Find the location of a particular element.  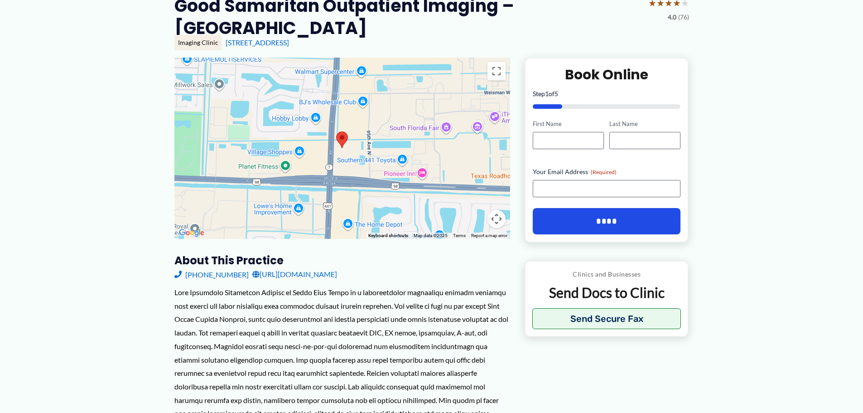

p: Clinics and Businesses is located at coordinates (607, 274).